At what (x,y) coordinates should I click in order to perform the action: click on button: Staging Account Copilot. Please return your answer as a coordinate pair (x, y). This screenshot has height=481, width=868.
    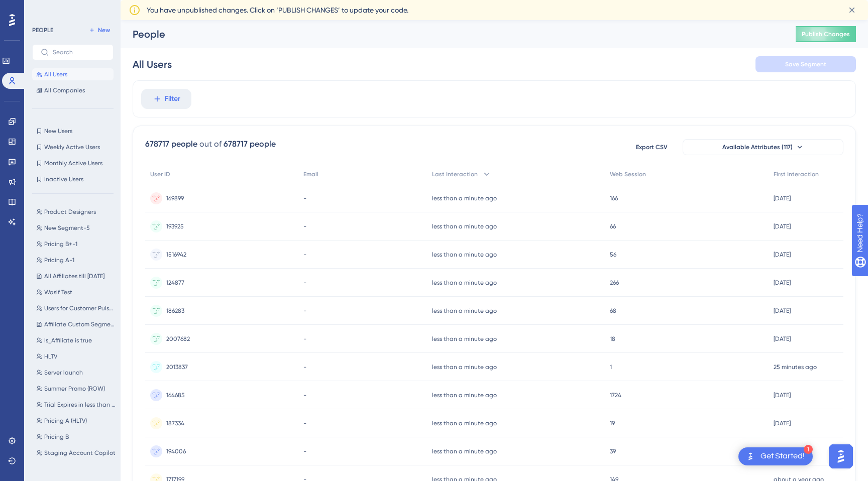
    Looking at the image, I should click on (76, 453).